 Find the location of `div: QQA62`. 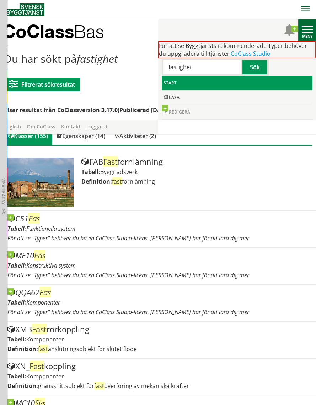

div: QQA62 is located at coordinates (161, 293).